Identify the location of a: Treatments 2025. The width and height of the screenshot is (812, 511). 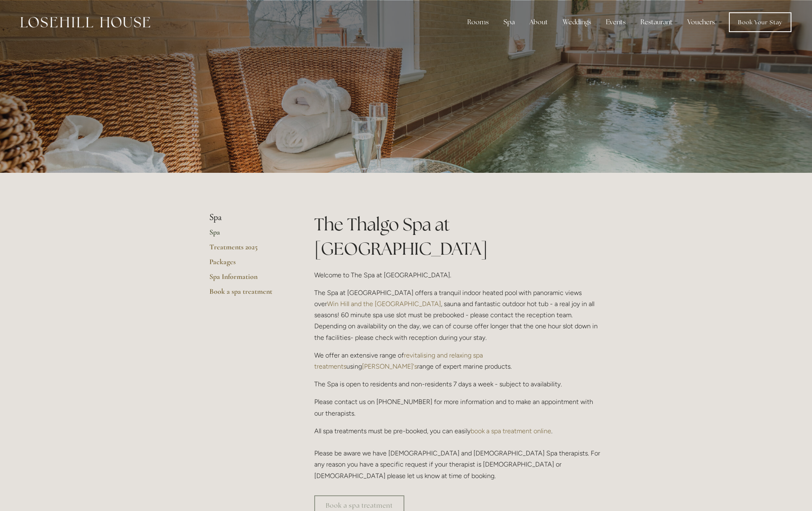
(248, 250).